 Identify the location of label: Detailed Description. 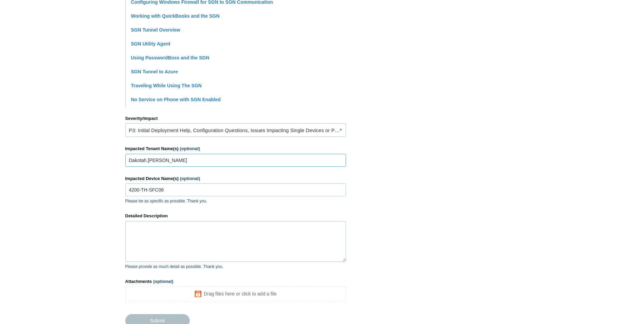
(236, 216).